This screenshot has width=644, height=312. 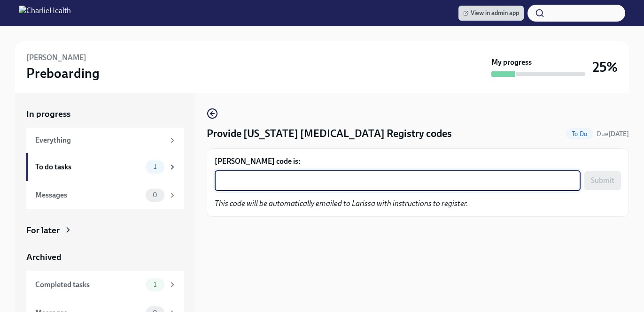 I want to click on div: For later, so click(x=42, y=231).